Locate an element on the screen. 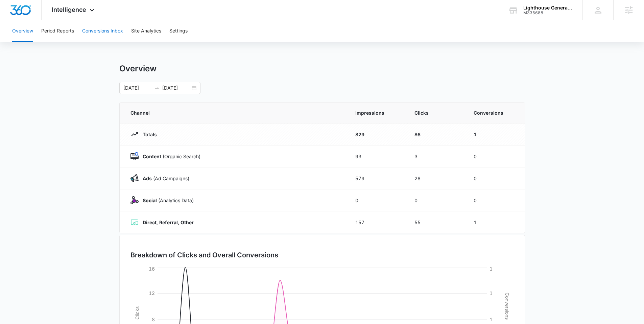  img: tab_domain_overview_orange.svg is located at coordinates (21, 42).